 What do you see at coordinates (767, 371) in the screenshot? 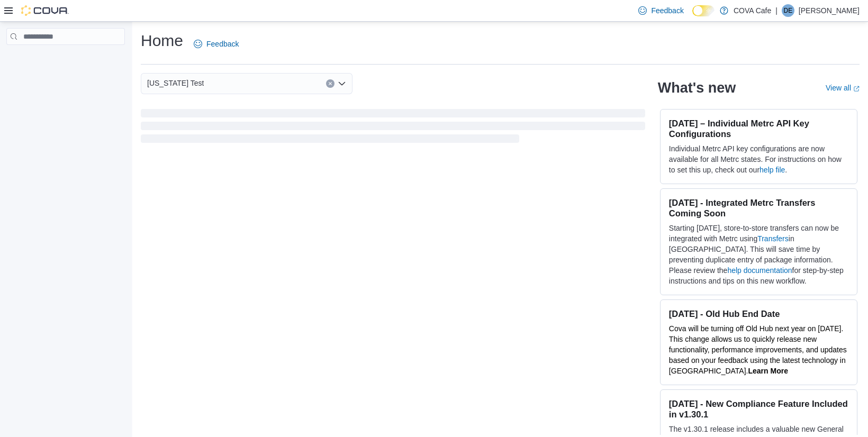
I see `strong: Learn More` at bounding box center [767, 371].